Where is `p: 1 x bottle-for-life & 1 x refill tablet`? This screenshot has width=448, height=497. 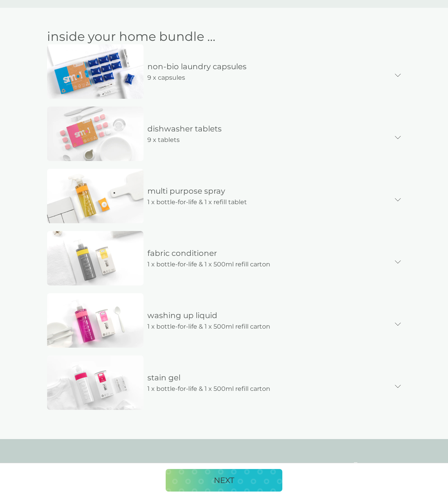 p: 1 x bottle-for-life & 1 x refill tablet is located at coordinates (197, 202).